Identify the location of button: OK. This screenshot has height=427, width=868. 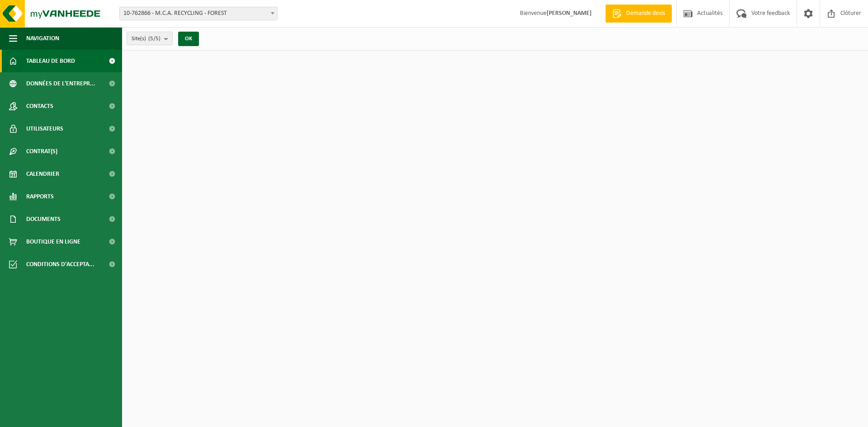
(189, 39).